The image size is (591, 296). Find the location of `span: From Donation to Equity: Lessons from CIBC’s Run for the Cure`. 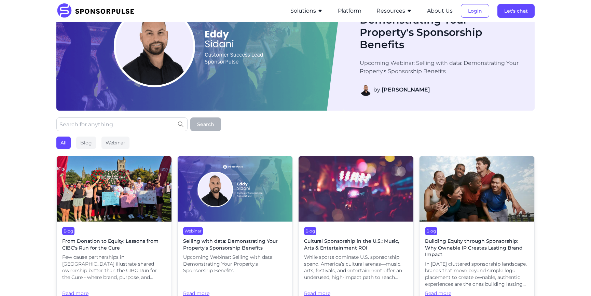

span: From Donation to Equity: Lessons from CIBC’s Run for the Cure is located at coordinates (114, 245).